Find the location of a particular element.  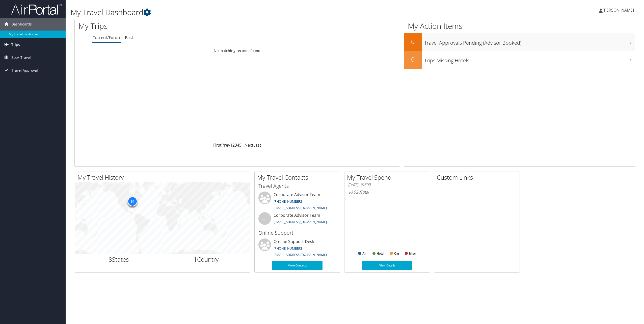

a: Last is located at coordinates (257, 145).